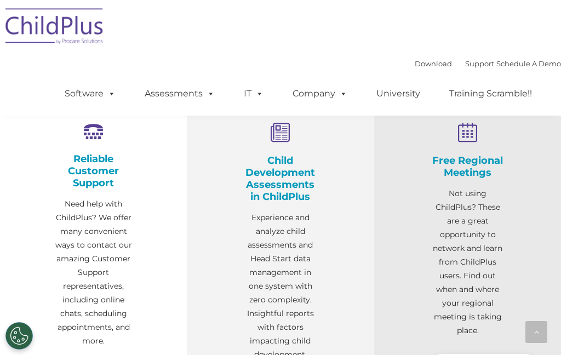 The image size is (561, 355). I want to click on h4: Free Regional Meetings, so click(467, 167).